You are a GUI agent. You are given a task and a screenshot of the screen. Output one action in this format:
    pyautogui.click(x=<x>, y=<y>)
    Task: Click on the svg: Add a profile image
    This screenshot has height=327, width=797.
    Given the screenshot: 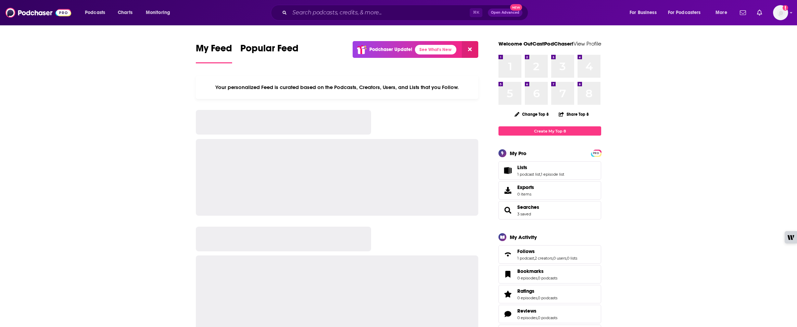 What is the action you would take?
    pyautogui.click(x=785, y=8)
    